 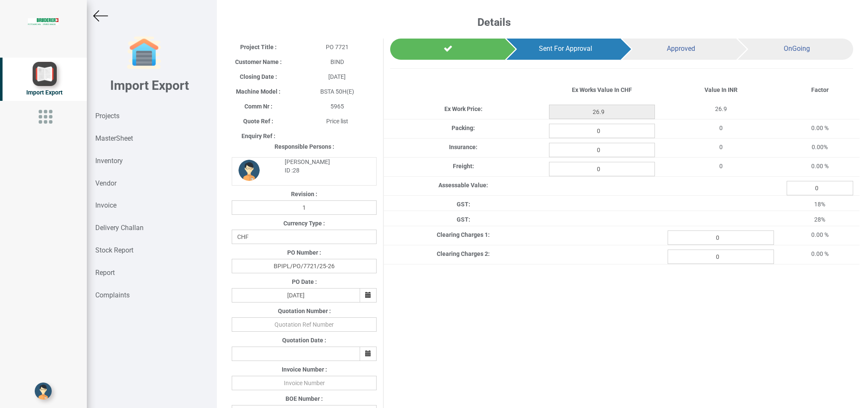 What do you see at coordinates (464, 235) in the screenshot?
I see `label: Clearing Charges 1:` at bounding box center [464, 235].